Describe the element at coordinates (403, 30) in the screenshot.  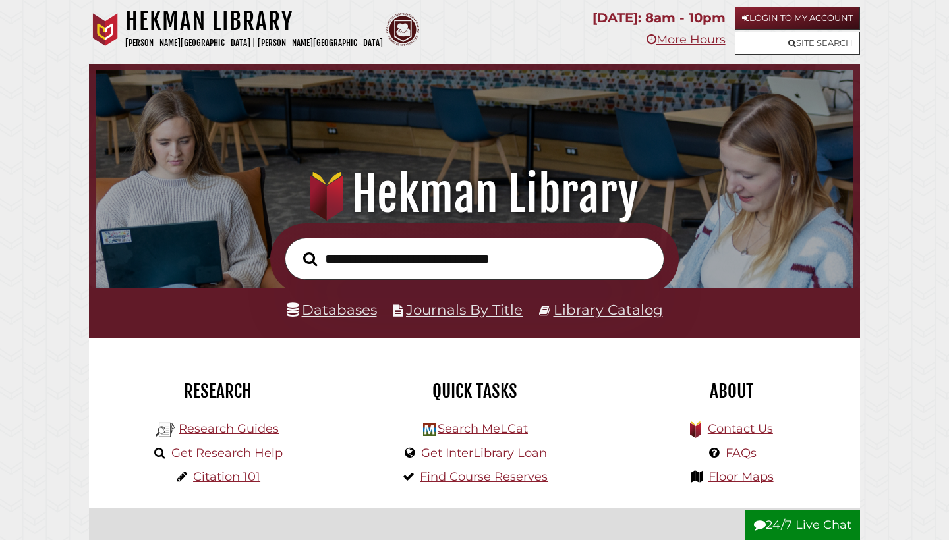
I see `img: Calvin Theological Seminary` at that location.